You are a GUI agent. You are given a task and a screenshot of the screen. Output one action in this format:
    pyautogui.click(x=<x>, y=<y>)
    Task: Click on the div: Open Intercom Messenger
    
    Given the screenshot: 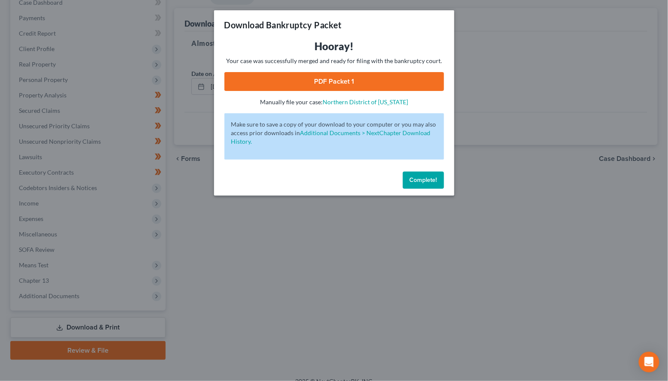 What is the action you would take?
    pyautogui.click(x=649, y=362)
    